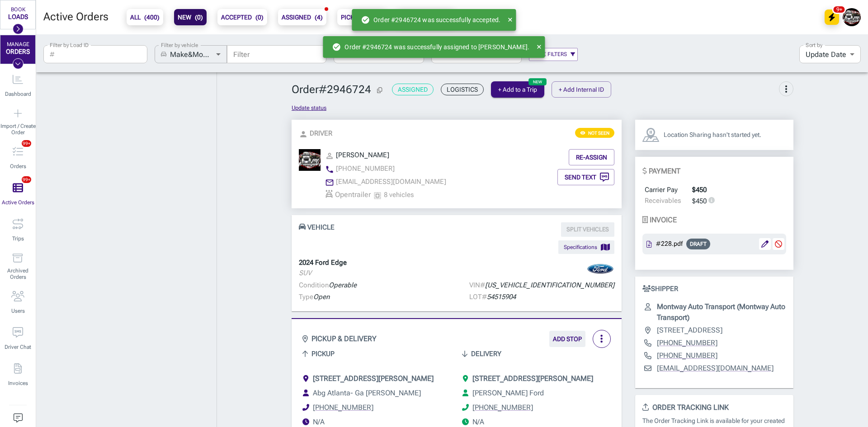 The width and height of the screenshot is (868, 427). What do you see at coordinates (431, 20) in the screenshot?
I see `div: Order #2946724 was successfully accepted.` at bounding box center [431, 20].